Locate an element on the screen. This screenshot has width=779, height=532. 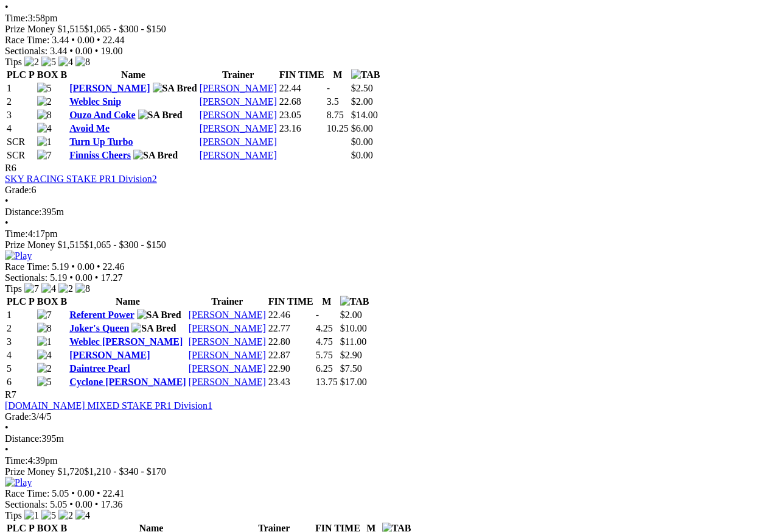
th: M is located at coordinates (327, 301).